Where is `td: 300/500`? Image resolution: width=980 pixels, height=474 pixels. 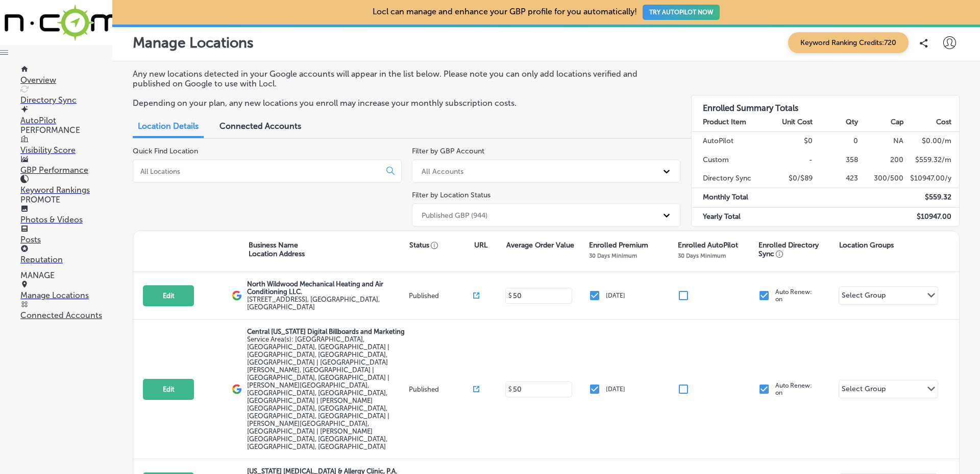
td: 300/500 is located at coordinates (881, 178).